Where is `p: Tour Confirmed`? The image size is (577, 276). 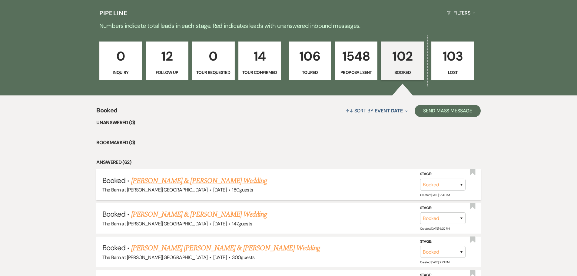
p: Tour Confirmed is located at coordinates (260, 72).